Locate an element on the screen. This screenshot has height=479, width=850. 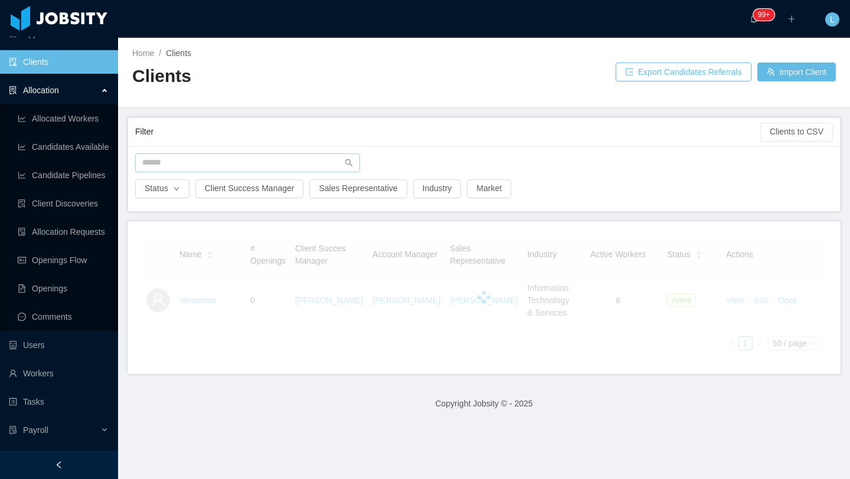
button: Statusicon: down is located at coordinates (162, 189).